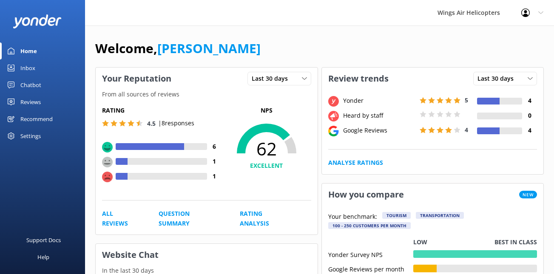 The width and height of the screenshot is (554, 274). Describe the element at coordinates (466, 100) in the screenshot. I see `span: 5` at that location.